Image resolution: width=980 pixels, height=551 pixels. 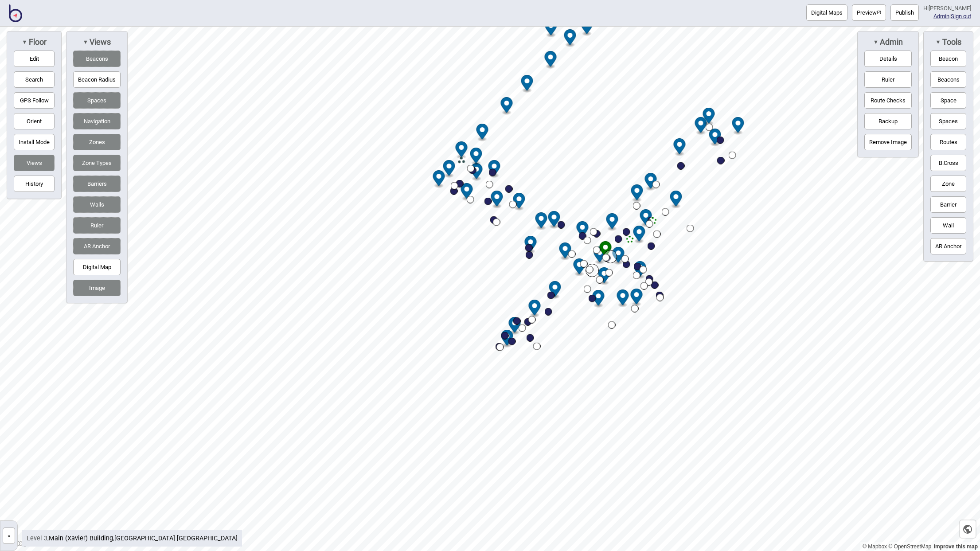 What do you see at coordinates (15, 13) in the screenshot?
I see `img: BindiMaps CMS` at bounding box center [15, 13].